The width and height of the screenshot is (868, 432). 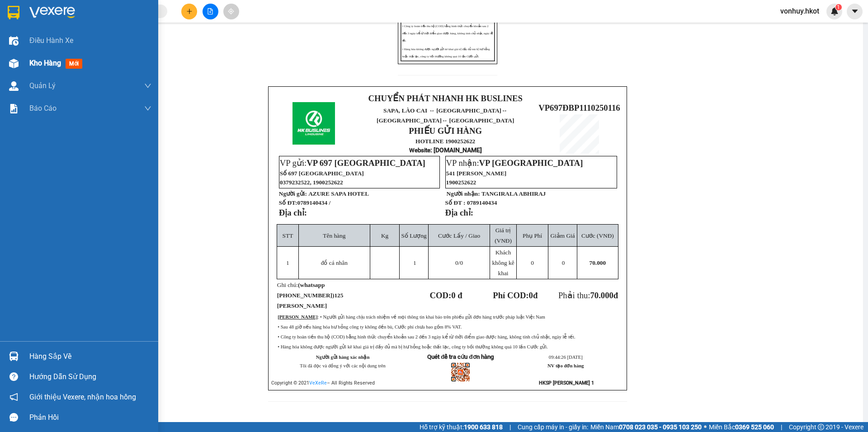 What do you see at coordinates (231, 11) in the screenshot?
I see `span: aim` at bounding box center [231, 11].